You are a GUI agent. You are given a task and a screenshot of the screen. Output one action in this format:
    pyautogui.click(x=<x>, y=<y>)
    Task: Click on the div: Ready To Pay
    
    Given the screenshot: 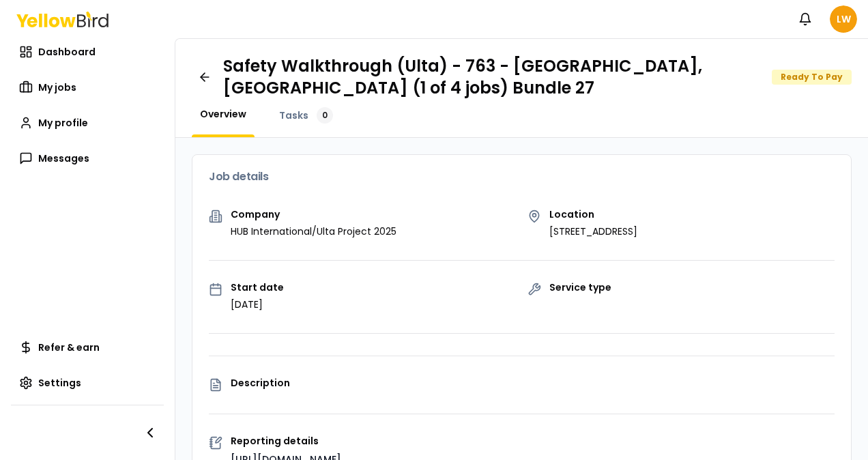 What is the action you would take?
    pyautogui.click(x=811, y=77)
    